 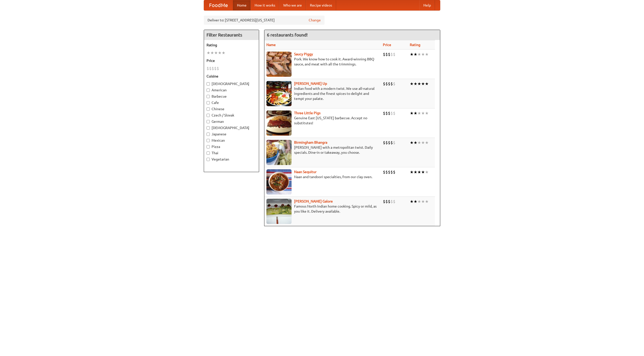 I want to click on a: FoodMe, so click(x=218, y=5).